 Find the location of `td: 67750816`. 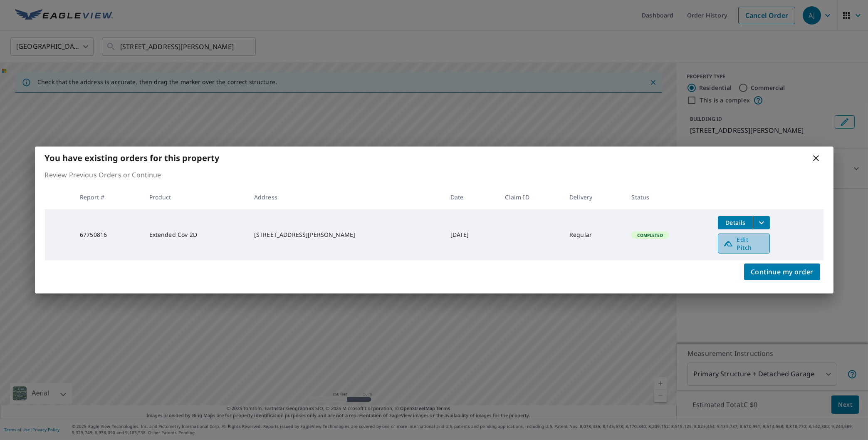

td: 67750816 is located at coordinates (107, 235).